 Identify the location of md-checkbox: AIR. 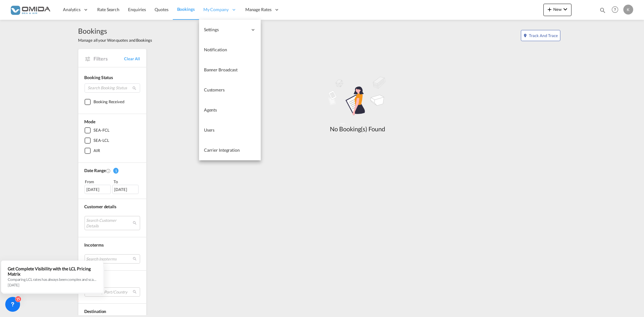
(112, 151).